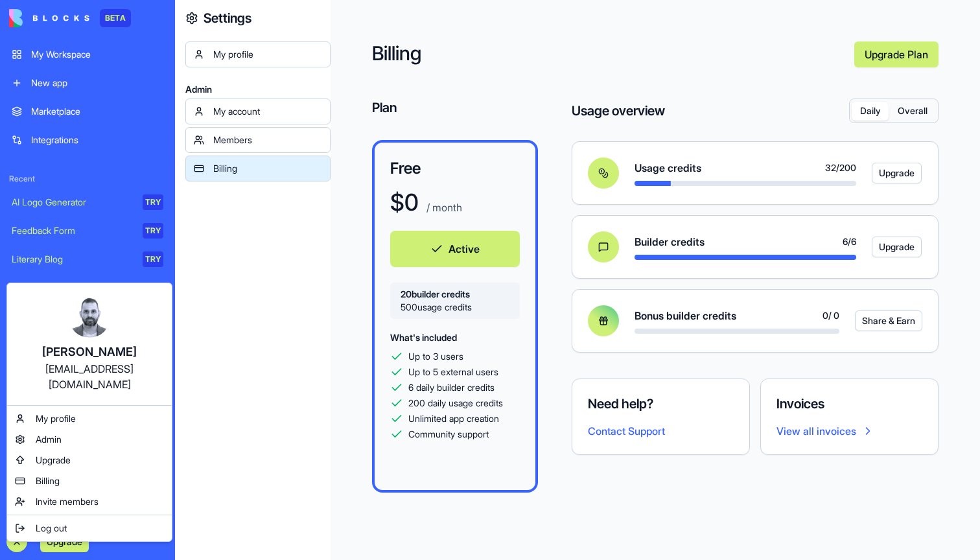 This screenshot has height=560, width=980. What do you see at coordinates (55, 419) in the screenshot?
I see `span: My profile` at bounding box center [55, 419].